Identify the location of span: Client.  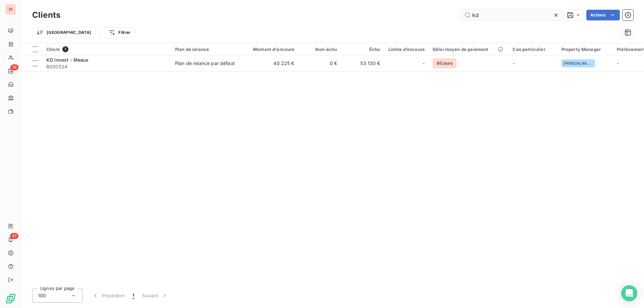
(53, 49).